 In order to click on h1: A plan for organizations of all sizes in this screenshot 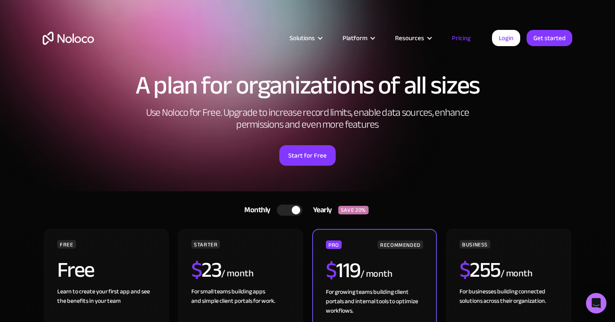, I will do `click(307, 85)`.